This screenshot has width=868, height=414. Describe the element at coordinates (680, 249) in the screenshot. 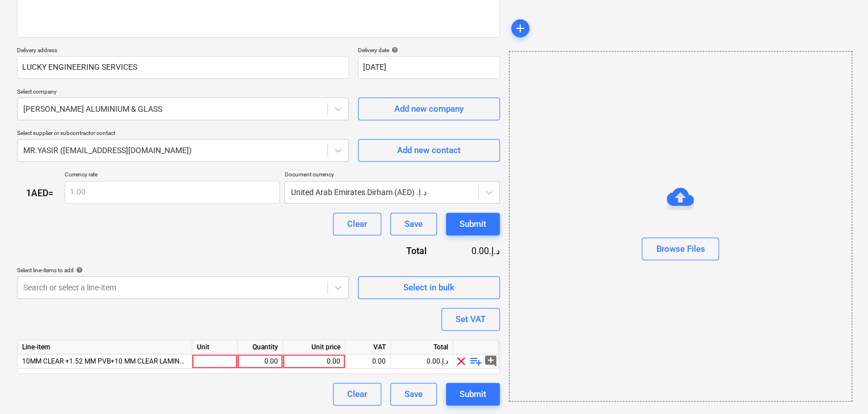

I see `button: Browse Files` at that location.